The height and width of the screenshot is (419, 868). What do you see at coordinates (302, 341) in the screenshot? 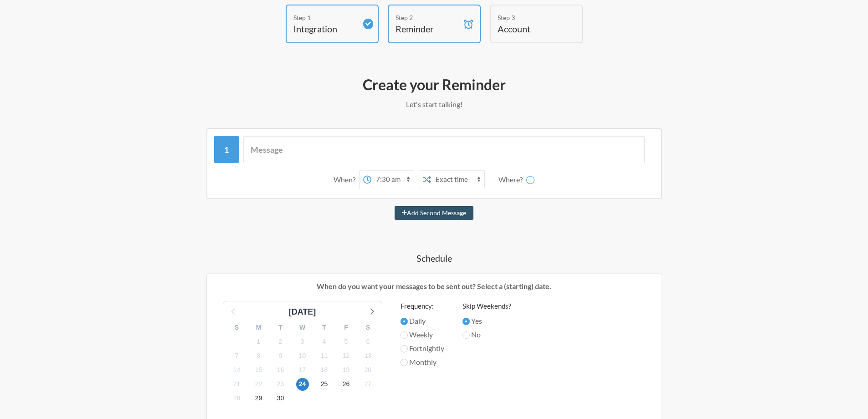
I see `span: Friday, October 3, 2025` at bounding box center [302, 341].